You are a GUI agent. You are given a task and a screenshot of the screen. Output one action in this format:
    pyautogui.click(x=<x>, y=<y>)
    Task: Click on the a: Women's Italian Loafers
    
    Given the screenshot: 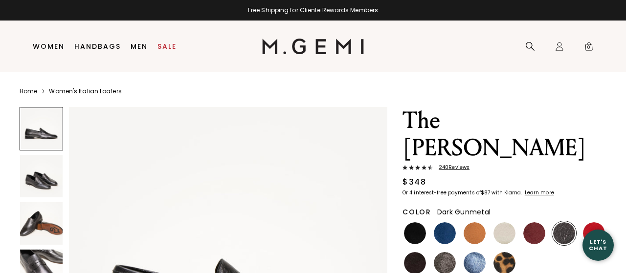 What is the action you would take?
    pyautogui.click(x=85, y=91)
    